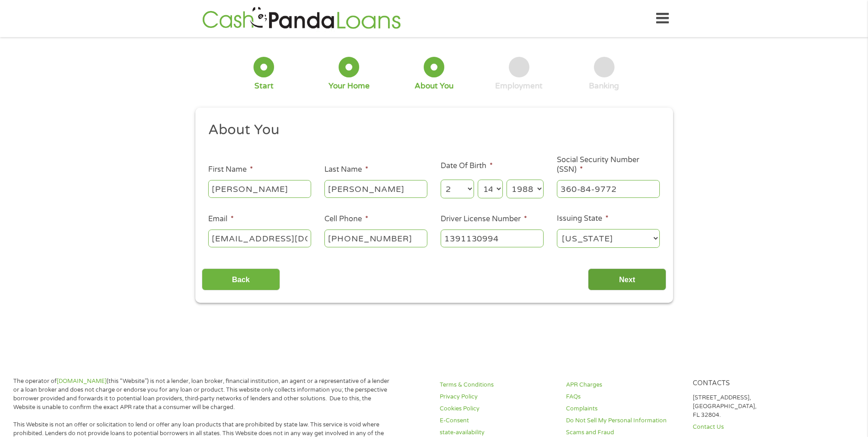 The height and width of the screenshot is (437, 868). I want to click on a: Do Not Sell My Personal Information, so click(624, 420).